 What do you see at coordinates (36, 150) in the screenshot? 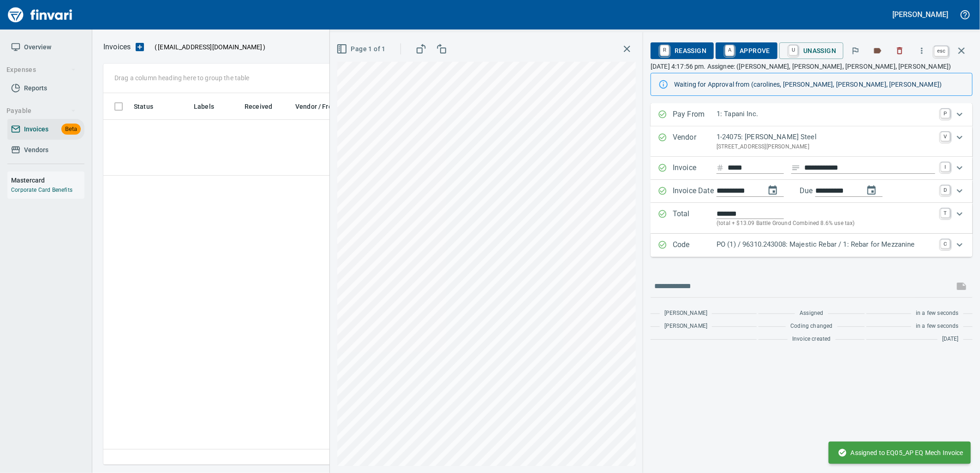
I see `span: Vendors` at bounding box center [36, 150].